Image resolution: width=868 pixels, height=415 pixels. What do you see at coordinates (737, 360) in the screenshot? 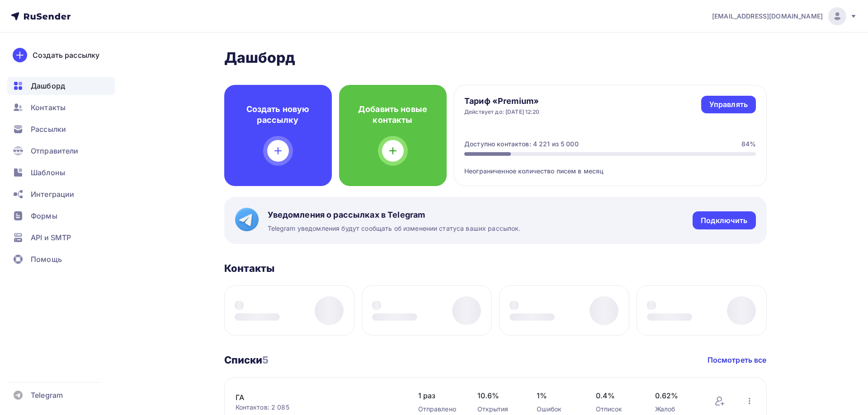
I see `a: Посмотреть все` at bounding box center [737, 360].